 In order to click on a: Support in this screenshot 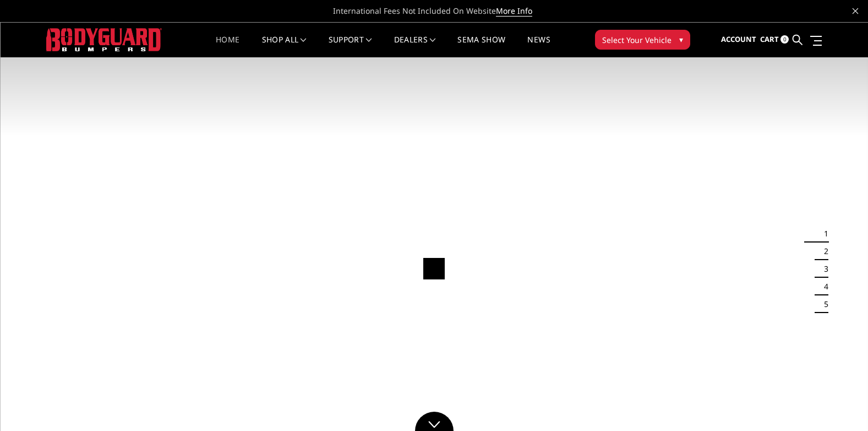, I will do `click(350, 46)`.